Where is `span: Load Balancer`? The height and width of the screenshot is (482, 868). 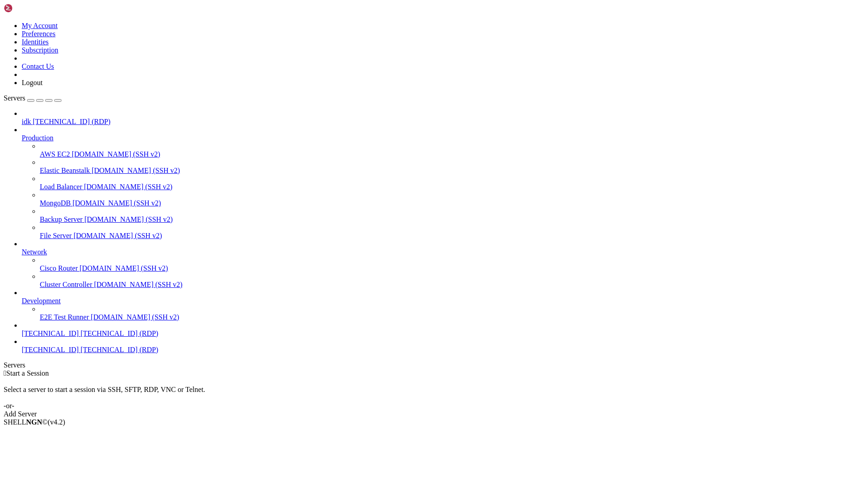
span: Load Balancer is located at coordinates (61, 186).